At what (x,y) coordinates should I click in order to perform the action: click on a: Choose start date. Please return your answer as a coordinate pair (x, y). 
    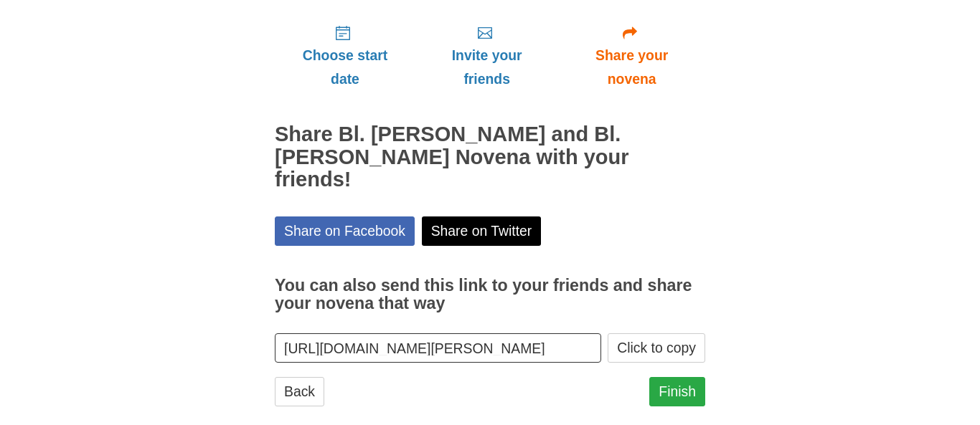
    Looking at the image, I should click on (345, 55).